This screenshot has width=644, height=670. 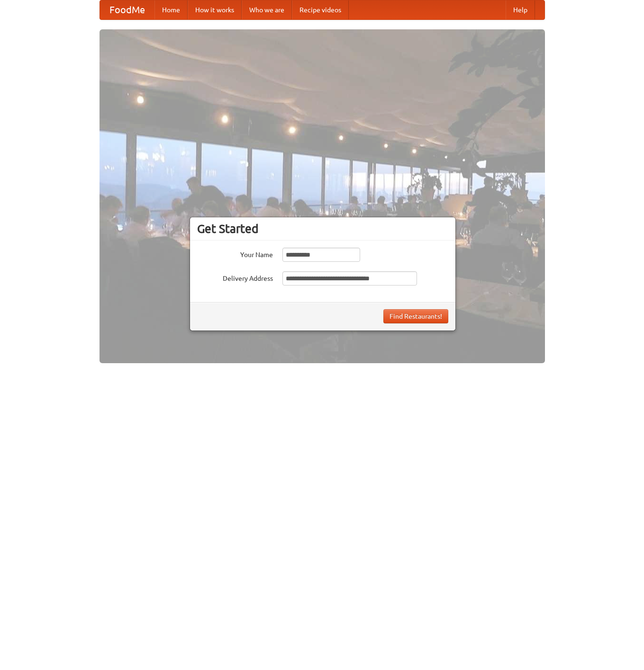 I want to click on label: Delivery Address, so click(x=235, y=277).